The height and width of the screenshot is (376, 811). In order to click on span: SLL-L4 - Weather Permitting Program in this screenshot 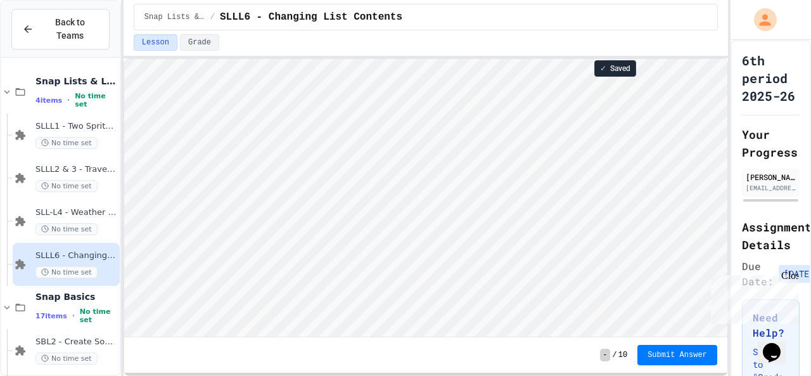, I will do `click(76, 212)`.